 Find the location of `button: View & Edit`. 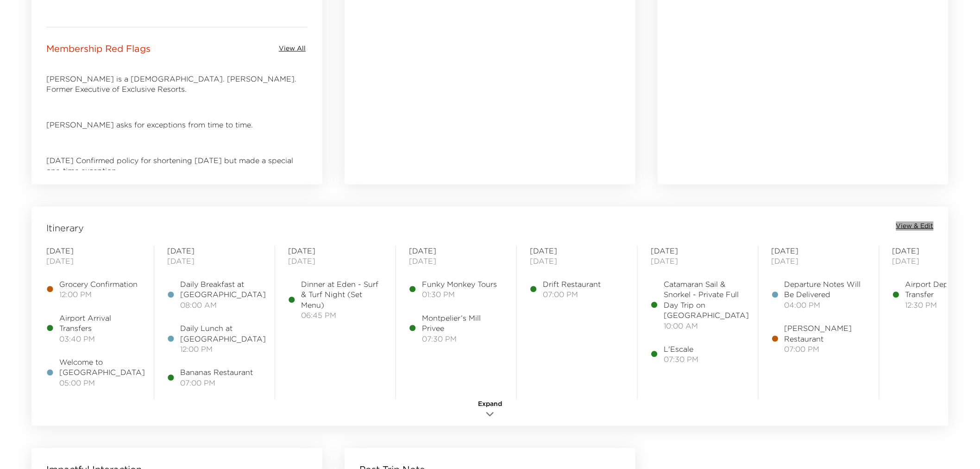

button: View & Edit is located at coordinates (915, 226).